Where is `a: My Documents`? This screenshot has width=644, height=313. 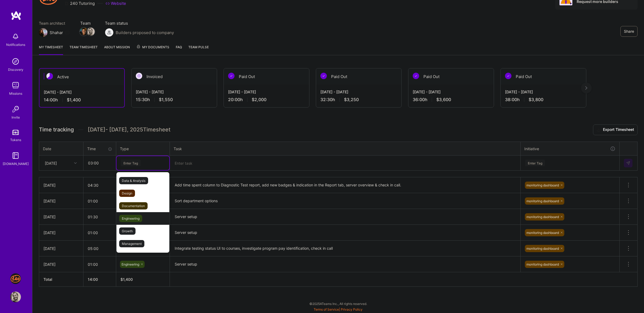
a: My Documents is located at coordinates (153, 50).